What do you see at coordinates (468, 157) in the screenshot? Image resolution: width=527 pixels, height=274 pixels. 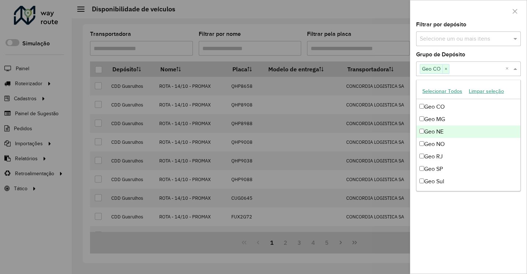 I see `div: Geo RJ` at bounding box center [468, 157].